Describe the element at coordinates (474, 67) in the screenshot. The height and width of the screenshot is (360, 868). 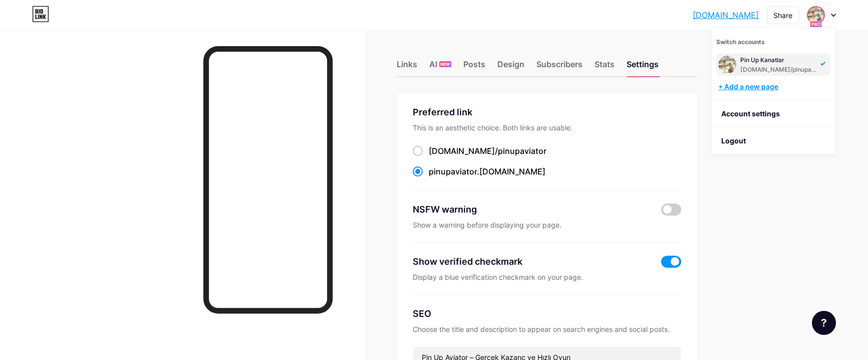
I see `div: Posts` at that location.